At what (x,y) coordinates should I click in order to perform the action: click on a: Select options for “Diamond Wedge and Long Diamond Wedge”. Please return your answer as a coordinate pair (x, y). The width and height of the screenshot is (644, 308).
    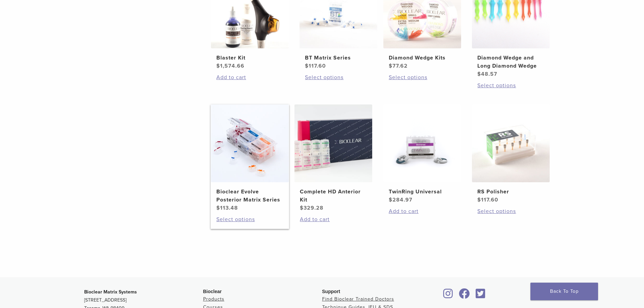
    Looking at the image, I should click on (511, 86).